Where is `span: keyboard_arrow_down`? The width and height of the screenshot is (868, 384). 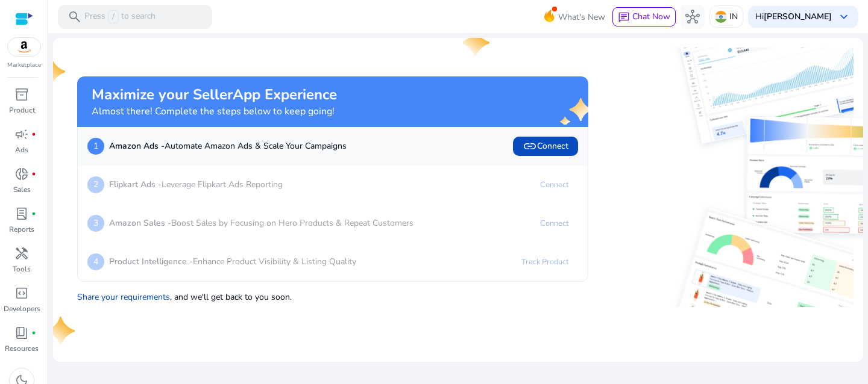 span: keyboard_arrow_down is located at coordinates (843, 17).